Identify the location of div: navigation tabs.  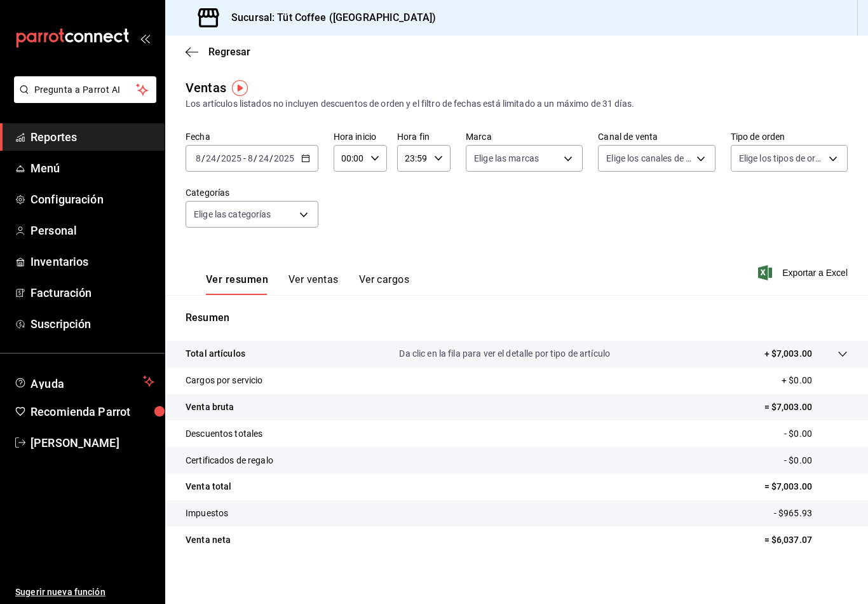
(308, 284).